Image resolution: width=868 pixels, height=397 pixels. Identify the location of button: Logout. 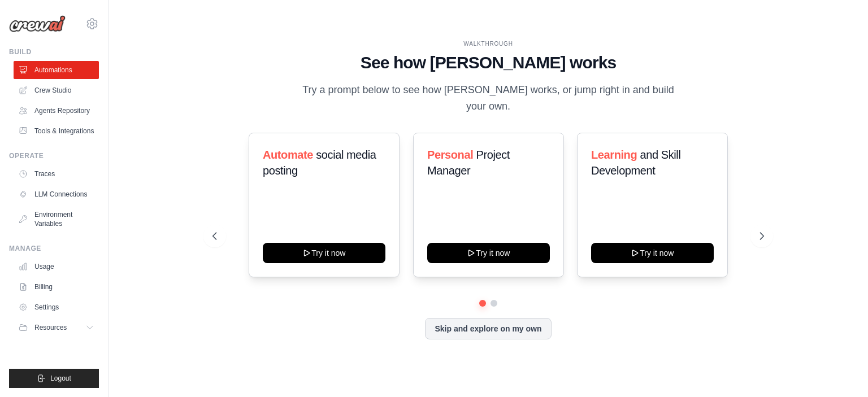
(54, 378).